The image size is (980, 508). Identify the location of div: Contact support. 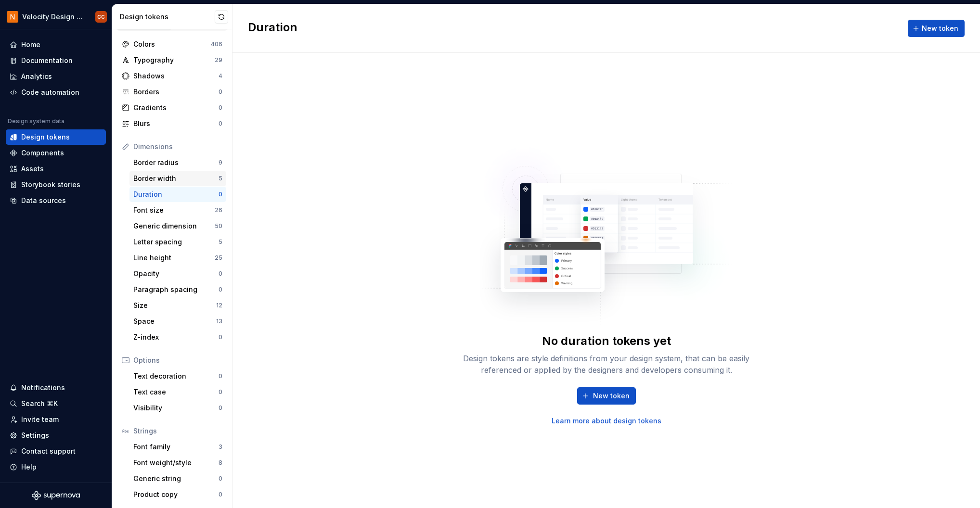
(48, 451).